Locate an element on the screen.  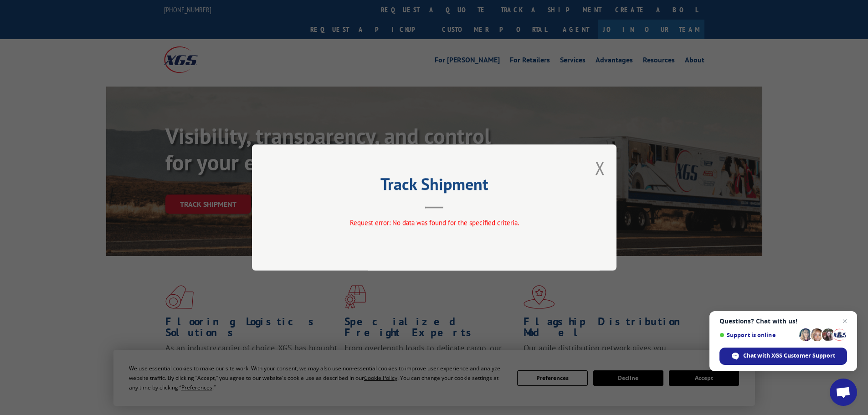
div: Chat with XGS Customer Support is located at coordinates (784, 356).